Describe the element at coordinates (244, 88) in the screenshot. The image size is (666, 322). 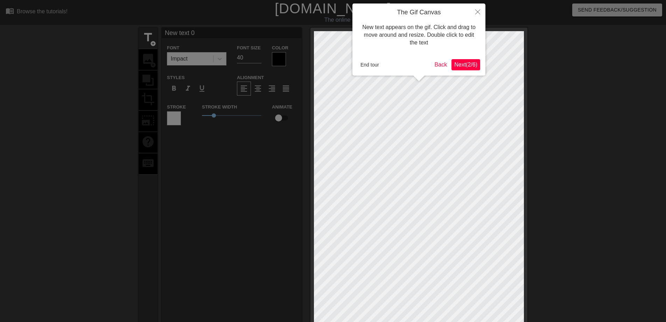
I see `span: format_align_left` at that location.